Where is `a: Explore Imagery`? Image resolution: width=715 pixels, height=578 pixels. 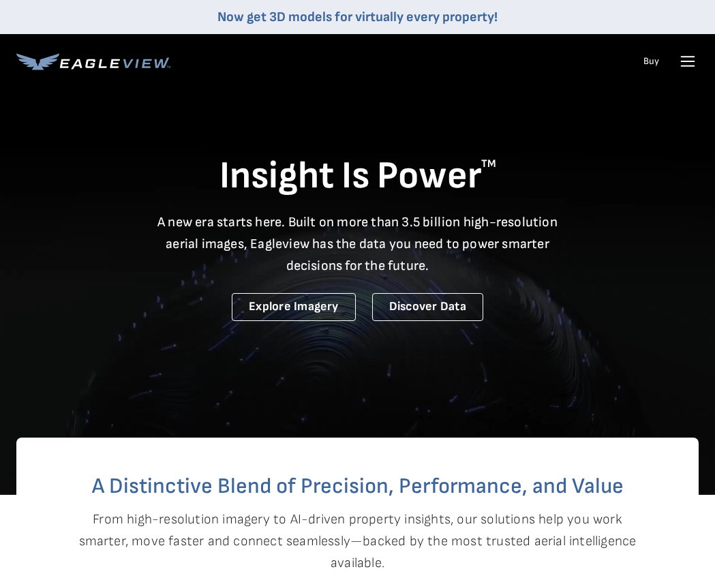 a: Explore Imagery is located at coordinates (294, 307).